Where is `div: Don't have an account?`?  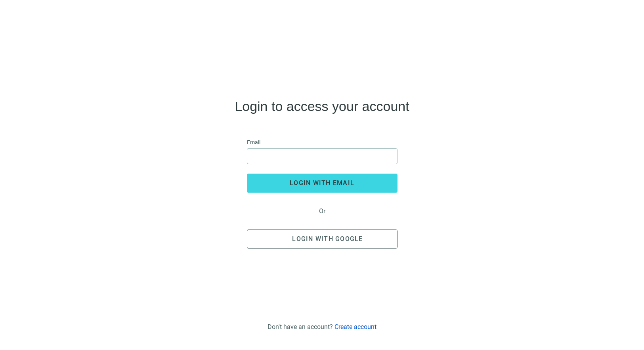 div: Don't have an account? is located at coordinates (322, 326).